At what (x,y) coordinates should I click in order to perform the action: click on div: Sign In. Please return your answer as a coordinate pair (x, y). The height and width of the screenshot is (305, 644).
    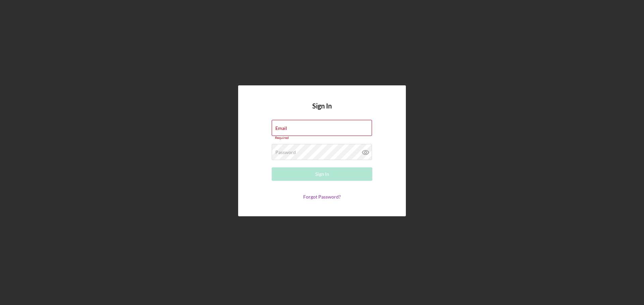
    Looking at the image, I should click on (322, 174).